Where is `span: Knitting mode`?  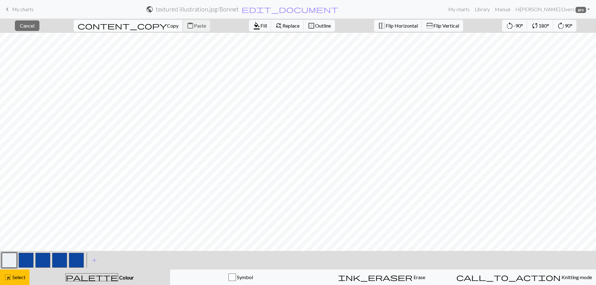
span: Knitting mode is located at coordinates (576, 277).